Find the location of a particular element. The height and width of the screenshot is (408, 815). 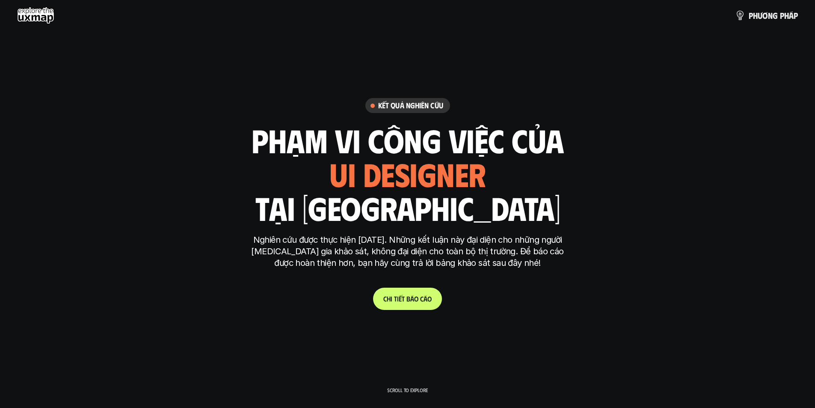

p: Scroll to explore is located at coordinates (408, 390).